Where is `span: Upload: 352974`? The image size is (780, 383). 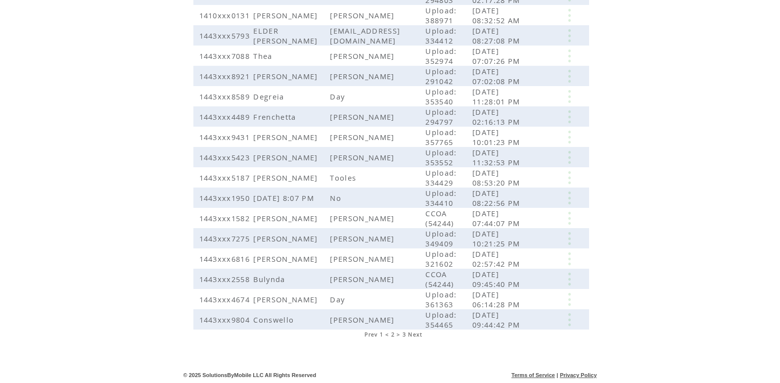 span: Upload: 352974 is located at coordinates (441, 56).